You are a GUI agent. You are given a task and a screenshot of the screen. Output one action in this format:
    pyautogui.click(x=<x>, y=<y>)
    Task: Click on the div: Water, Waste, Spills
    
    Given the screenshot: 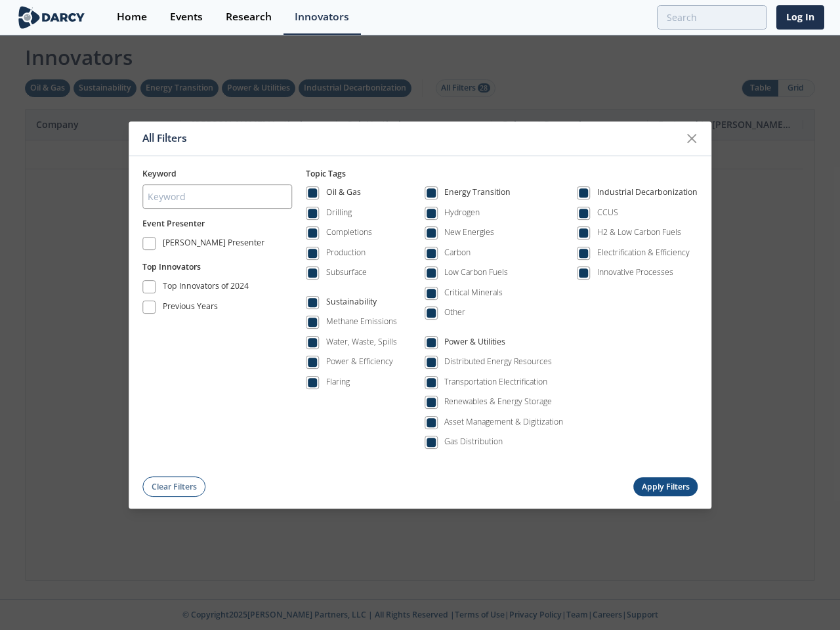 What is the action you would take?
    pyautogui.click(x=361, y=342)
    